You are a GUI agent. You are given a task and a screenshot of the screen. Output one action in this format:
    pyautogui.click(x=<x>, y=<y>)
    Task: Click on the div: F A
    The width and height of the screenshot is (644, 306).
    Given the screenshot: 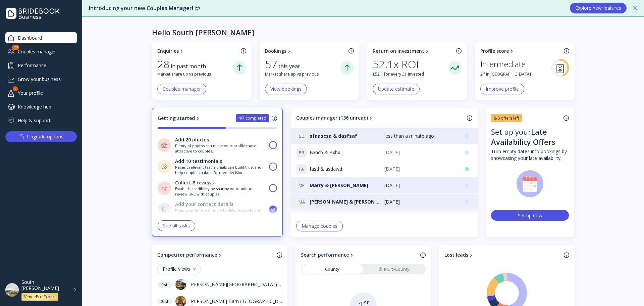 What is the action you would take?
    pyautogui.click(x=302, y=169)
    